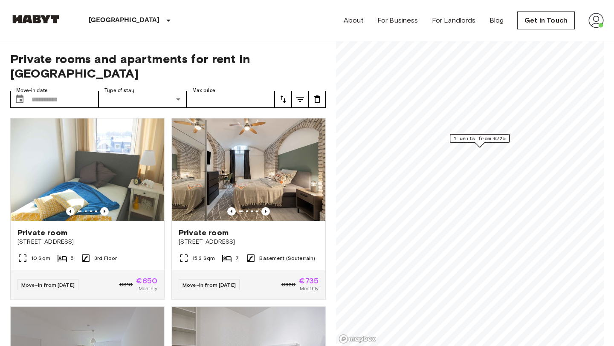 This screenshot has width=614, height=346. I want to click on span: €810, so click(126, 285).